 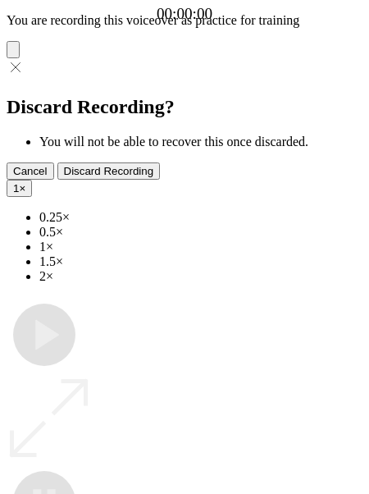 I want to click on button: 1×, so click(x=19, y=188).